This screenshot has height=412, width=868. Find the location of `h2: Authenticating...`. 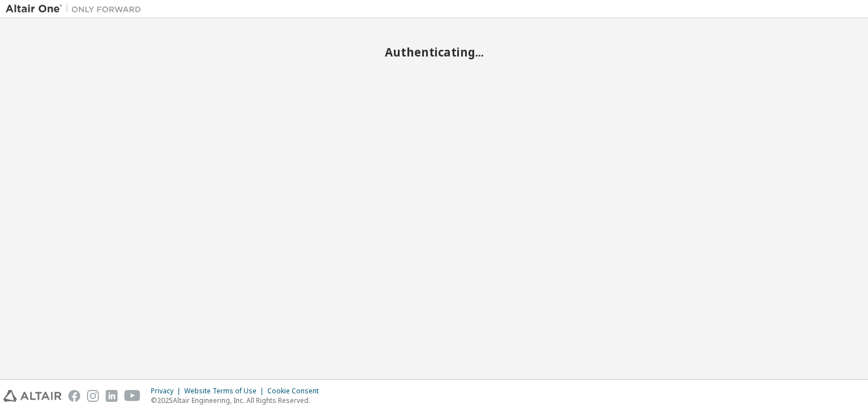

h2: Authenticating... is located at coordinates (434, 52).